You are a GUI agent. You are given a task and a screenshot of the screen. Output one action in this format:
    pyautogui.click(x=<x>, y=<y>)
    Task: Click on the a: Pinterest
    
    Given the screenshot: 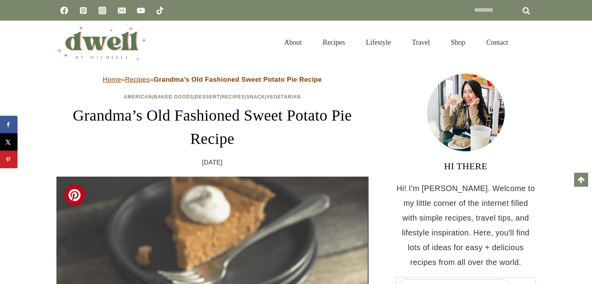 What is the action you would take?
    pyautogui.click(x=83, y=11)
    